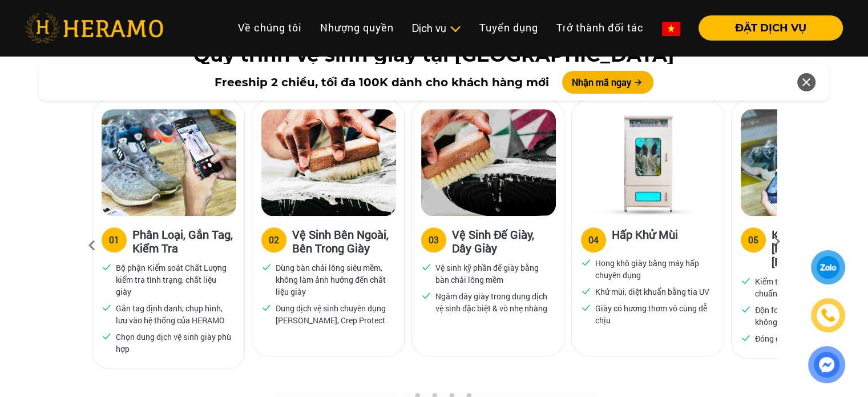  Describe the element at coordinates (114, 240) in the screenshot. I see `div: 01` at that location.